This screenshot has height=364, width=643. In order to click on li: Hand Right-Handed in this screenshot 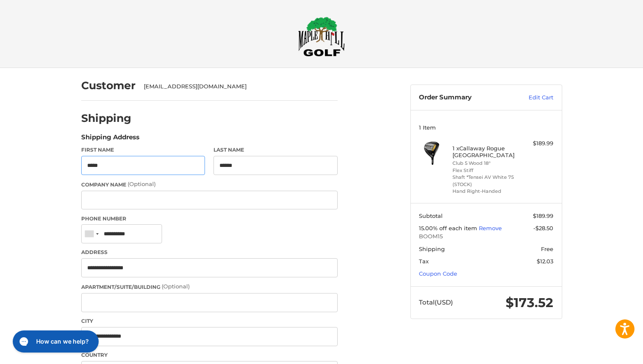, I will do `click(484, 191)`.